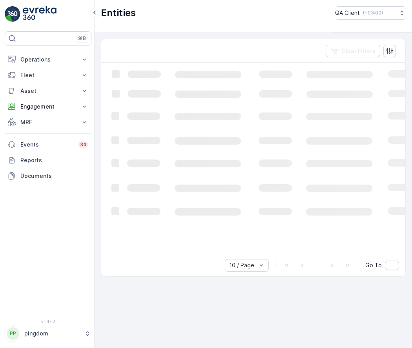 The image size is (412, 348). I want to click on p: ⌘B, so click(82, 38).